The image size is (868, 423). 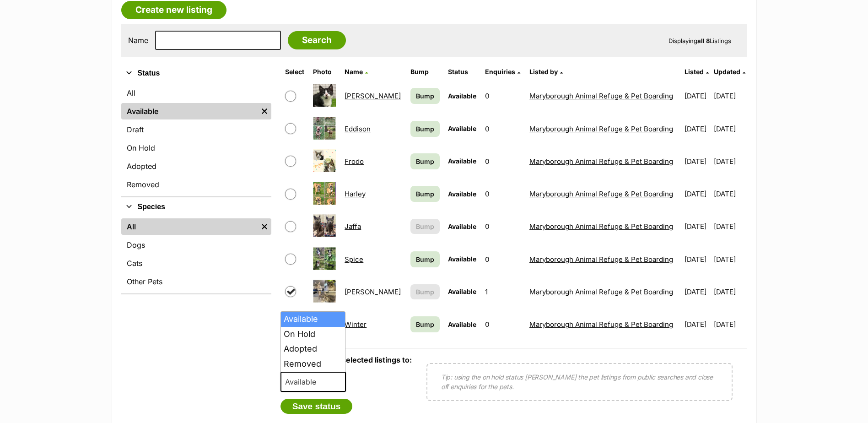 What do you see at coordinates (196, 255) in the screenshot?
I see `div: Species` at bounding box center [196, 255].